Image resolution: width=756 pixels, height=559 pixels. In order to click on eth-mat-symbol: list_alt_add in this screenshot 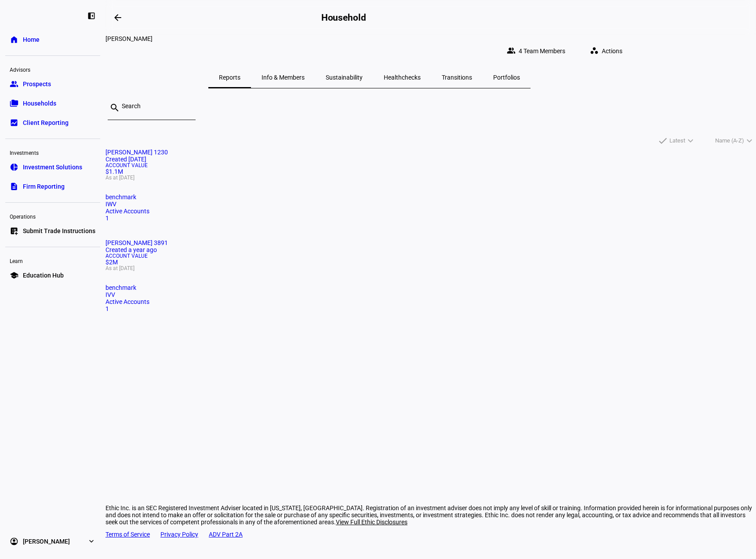, I will do `click(14, 231)`.